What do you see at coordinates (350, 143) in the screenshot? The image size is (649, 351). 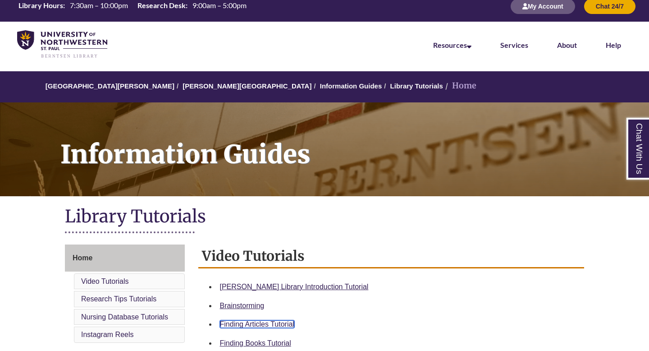 I see `h1: Information Guides` at bounding box center [350, 143].